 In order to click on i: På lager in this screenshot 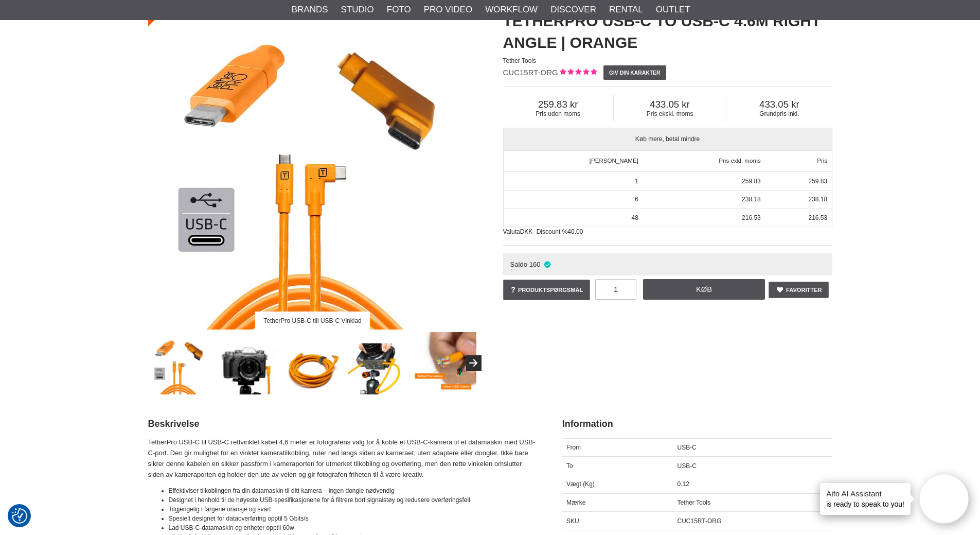, I will do `click(547, 264)`.